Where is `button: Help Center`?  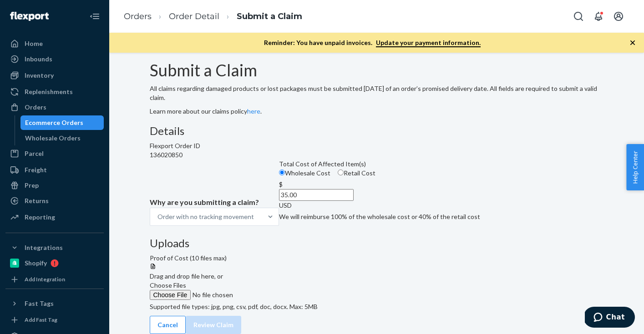
button: Help Center is located at coordinates (635, 168).